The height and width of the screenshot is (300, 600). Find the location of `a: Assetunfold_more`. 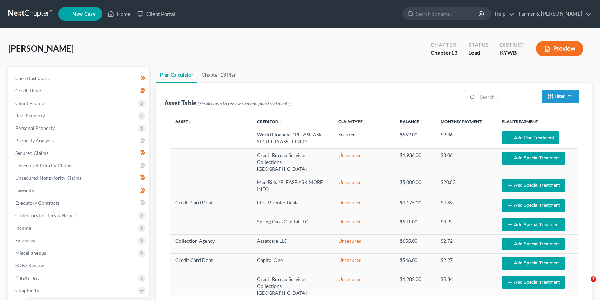

a: Assetunfold_more is located at coordinates (184, 121).